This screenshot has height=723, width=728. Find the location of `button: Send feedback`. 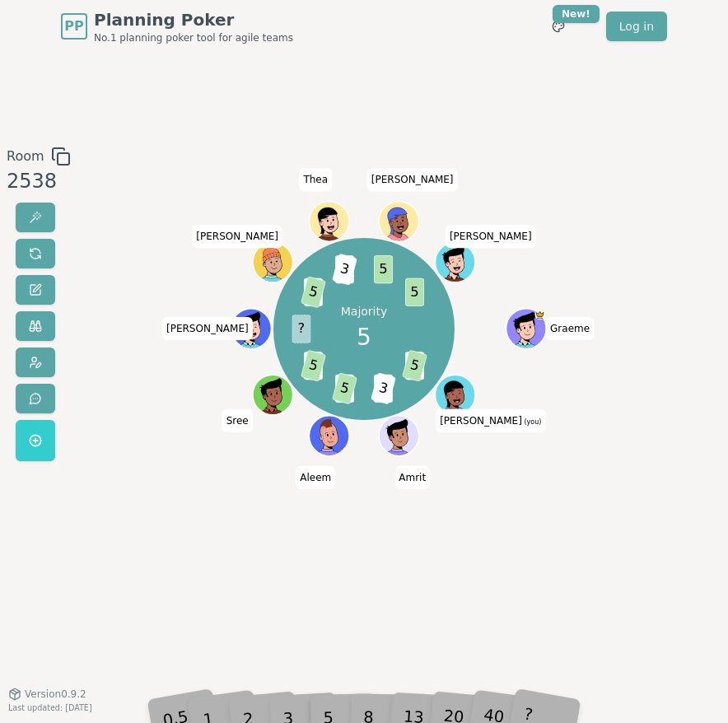

button: Send feedback is located at coordinates (35, 399).